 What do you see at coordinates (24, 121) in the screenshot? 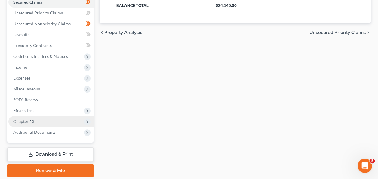
I see `span: Chapter 13` at bounding box center [24, 121].